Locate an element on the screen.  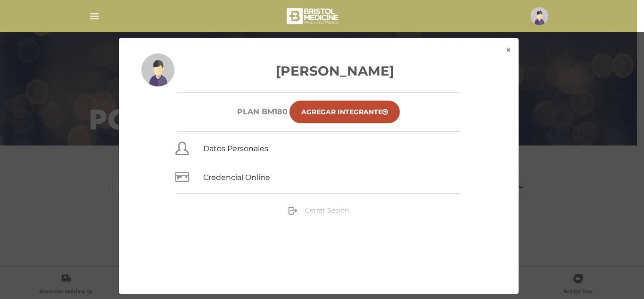
a: Cerrar Sesión is located at coordinates (318, 210).